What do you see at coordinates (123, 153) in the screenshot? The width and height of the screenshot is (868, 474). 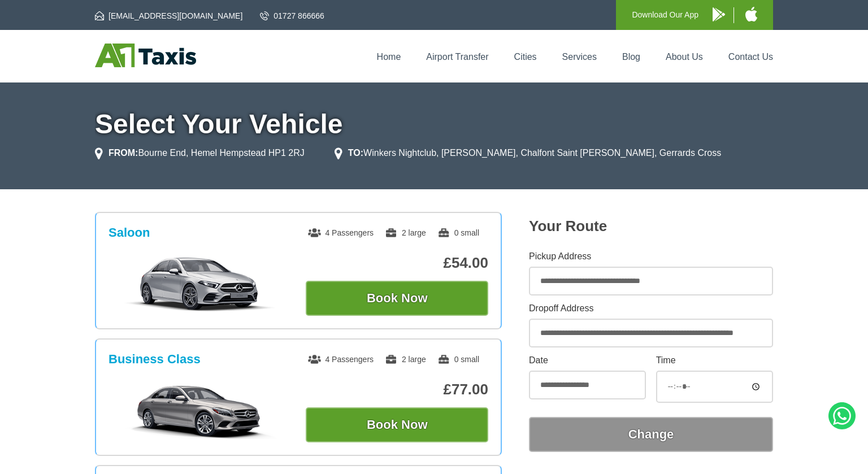 I see `strong: FROM:` at bounding box center [123, 153].